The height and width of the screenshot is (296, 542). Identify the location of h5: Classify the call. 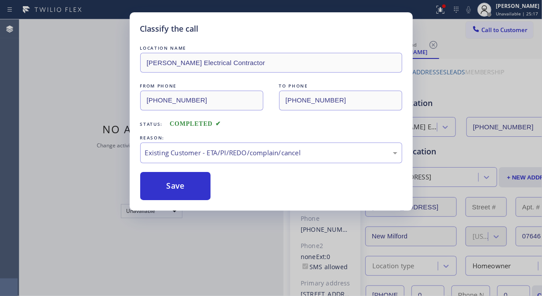
(169, 29).